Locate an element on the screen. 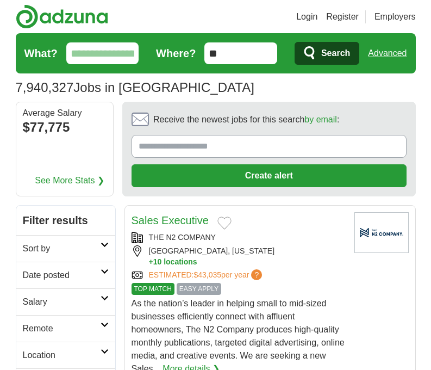  a: Location is located at coordinates (66, 355).